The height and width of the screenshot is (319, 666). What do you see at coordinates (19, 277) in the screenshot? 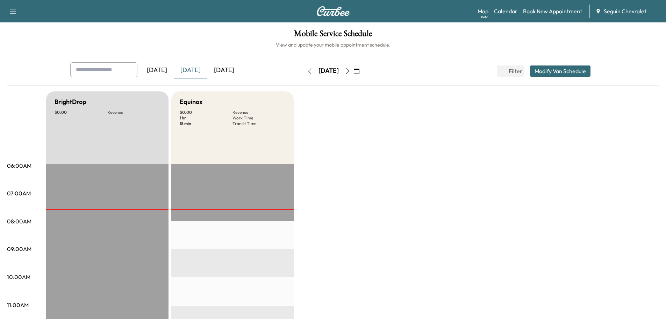
I see `p: 10:00AM` at bounding box center [19, 277].